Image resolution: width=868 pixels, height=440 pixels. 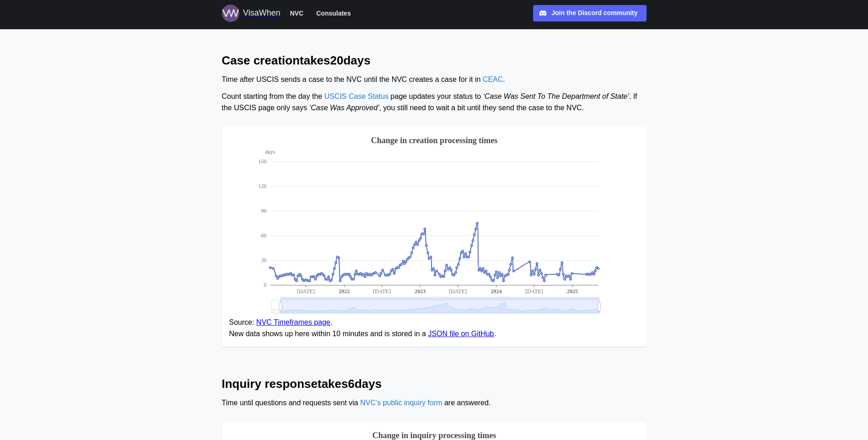 I want to click on text: Change in creation processing times, so click(x=434, y=140).